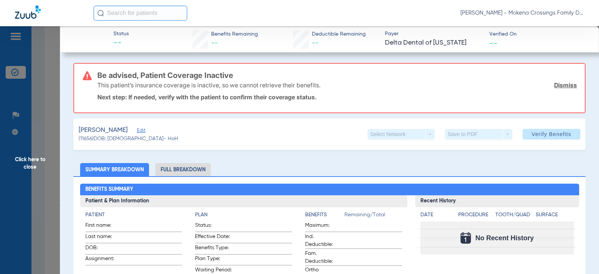  I want to click on app-breakdown-title: Procedure, so click(475, 216).